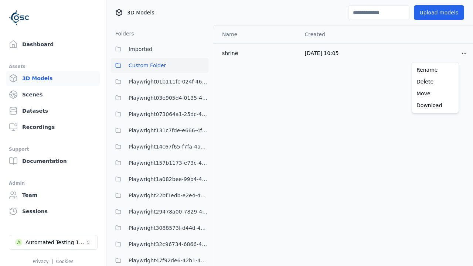 This screenshot has height=266, width=473. Describe the element at coordinates (435, 70) in the screenshot. I see `a: Rename` at that location.